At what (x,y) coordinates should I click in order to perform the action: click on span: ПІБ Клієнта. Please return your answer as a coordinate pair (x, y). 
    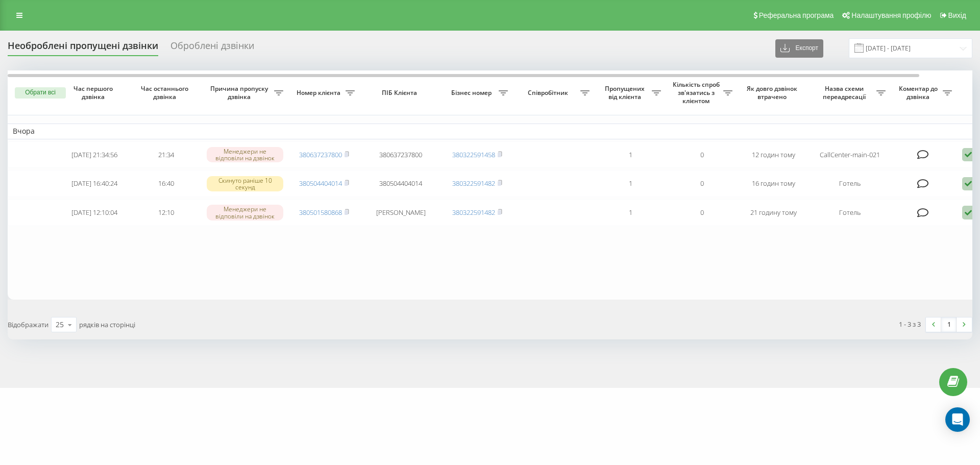
    Looking at the image, I should click on (401, 93).